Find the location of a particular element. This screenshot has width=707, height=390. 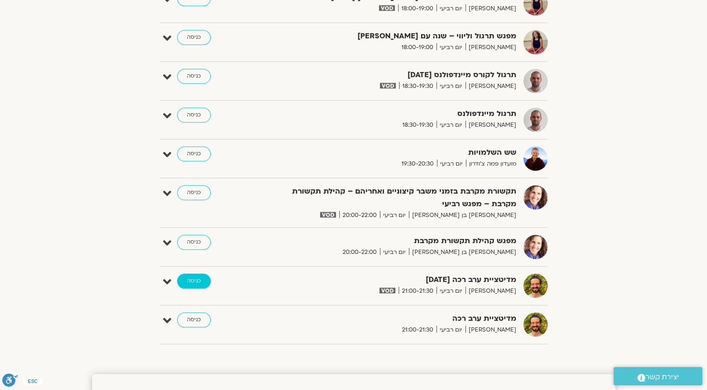

strong: תקשורת מקרבת בזמני משבר קיצוניים ואחריהם – קהילת תקשורת מקרבת – מפגש רביעי is located at coordinates (402, 198).